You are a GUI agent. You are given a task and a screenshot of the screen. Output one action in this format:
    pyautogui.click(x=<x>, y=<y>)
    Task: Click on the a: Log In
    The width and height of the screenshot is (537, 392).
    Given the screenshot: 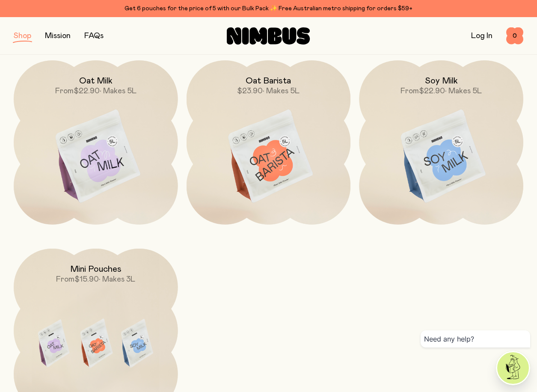 What is the action you would take?
    pyautogui.click(x=482, y=36)
    